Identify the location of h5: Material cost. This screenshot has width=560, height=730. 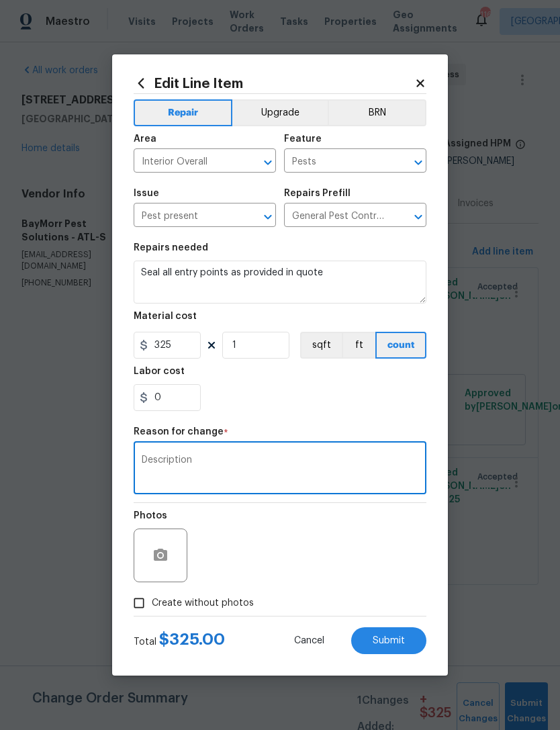
(166, 317).